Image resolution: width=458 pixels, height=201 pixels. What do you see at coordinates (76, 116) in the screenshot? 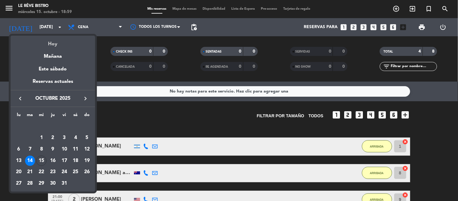
I see `th: sábado` at bounding box center [76, 116].